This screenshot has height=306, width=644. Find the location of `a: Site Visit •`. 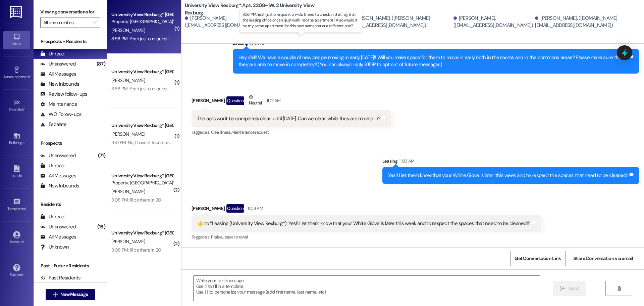

a: Site Visit • is located at coordinates (17, 106).